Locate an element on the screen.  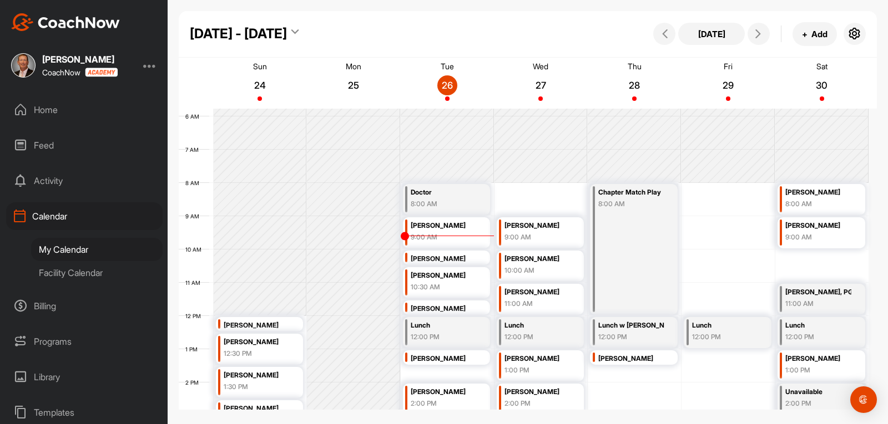
a: August 25, 2025 is located at coordinates (353, 83).